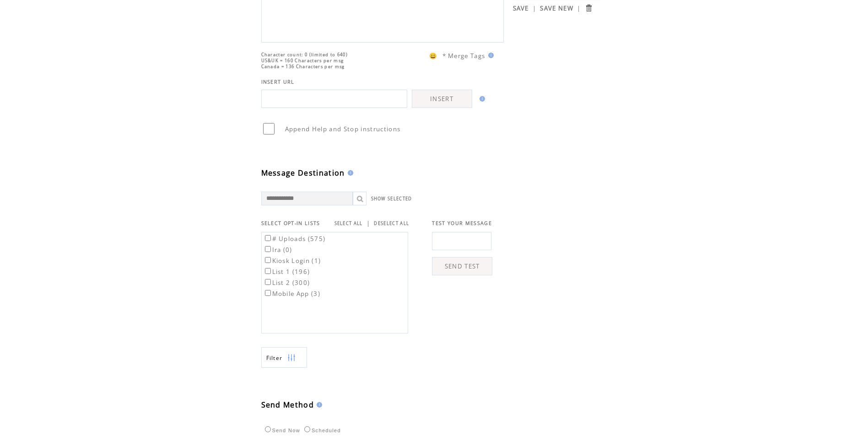 The height and width of the screenshot is (440, 868). I want to click on span: SELECT OPT-IN LISTS, so click(290, 223).